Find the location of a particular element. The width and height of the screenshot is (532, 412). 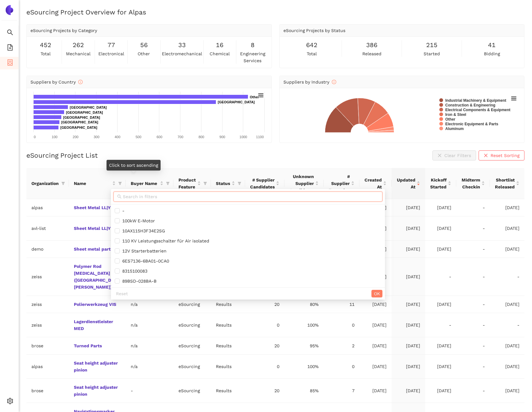

span: engineering services is located at coordinates (253, 57).